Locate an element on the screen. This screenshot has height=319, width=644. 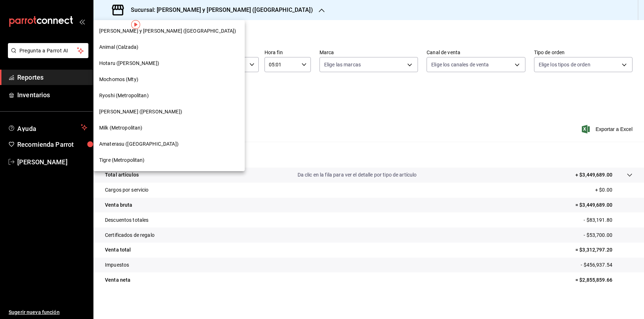
span: Animal (Calzada) is located at coordinates (119, 47).